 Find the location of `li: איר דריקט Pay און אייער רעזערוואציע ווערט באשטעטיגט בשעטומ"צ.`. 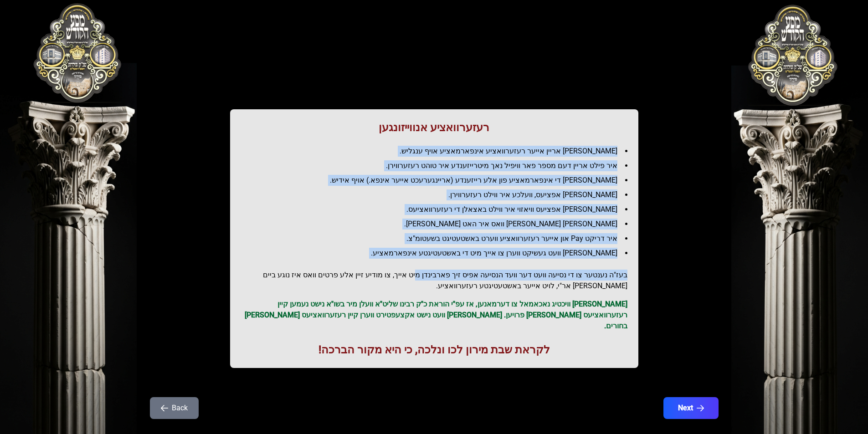

li: איר דריקט Pay און אייער רעזערוואציע ווערט באשטעטיגט בשעטומ"צ. is located at coordinates (437, 239).